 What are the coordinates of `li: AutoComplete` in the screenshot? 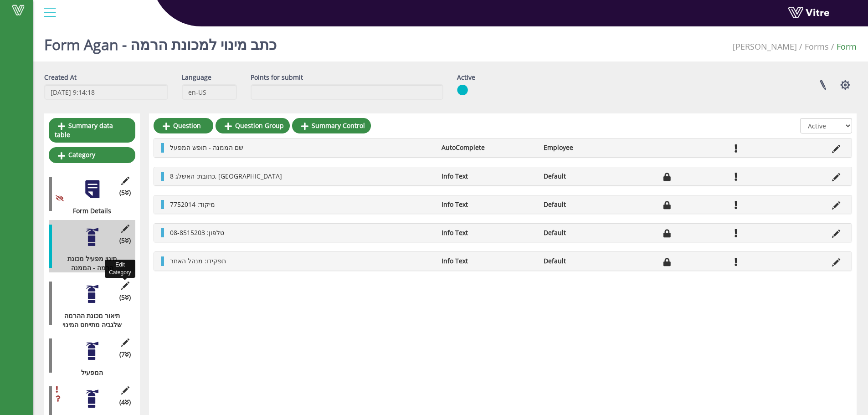 It's located at (488, 148).